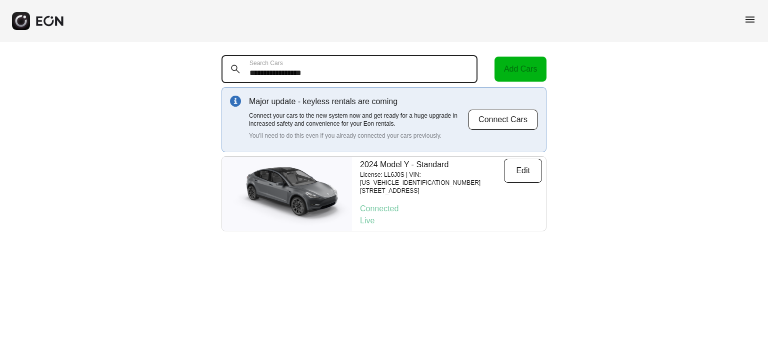  Describe the element at coordinates (523, 171) in the screenshot. I see `button: Edit` at that location.